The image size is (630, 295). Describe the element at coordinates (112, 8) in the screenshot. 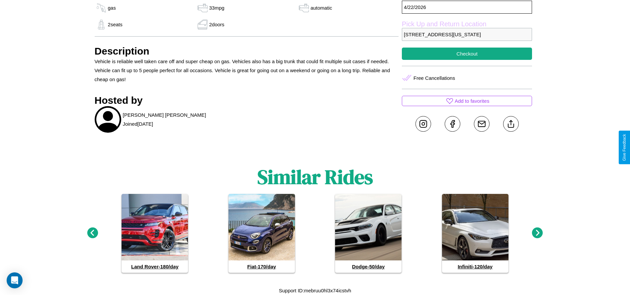

I see `p: gas` at that location.